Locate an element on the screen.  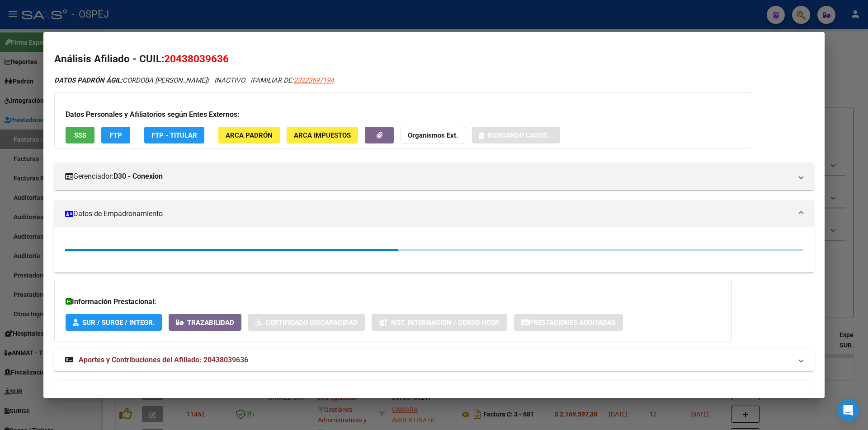
button: Prestaciones Auditadas is located at coordinates (569, 322).